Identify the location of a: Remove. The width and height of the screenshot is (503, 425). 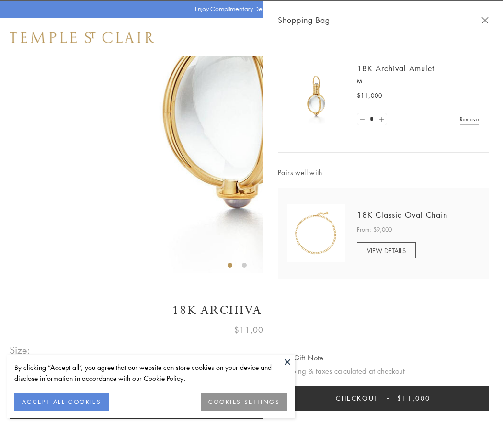
(469, 119).